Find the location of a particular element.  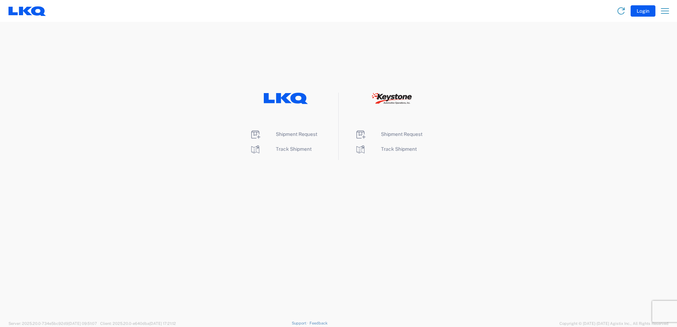

span: Server: 2025.20.0-734e5bc92d9 is located at coordinates (53, 324).